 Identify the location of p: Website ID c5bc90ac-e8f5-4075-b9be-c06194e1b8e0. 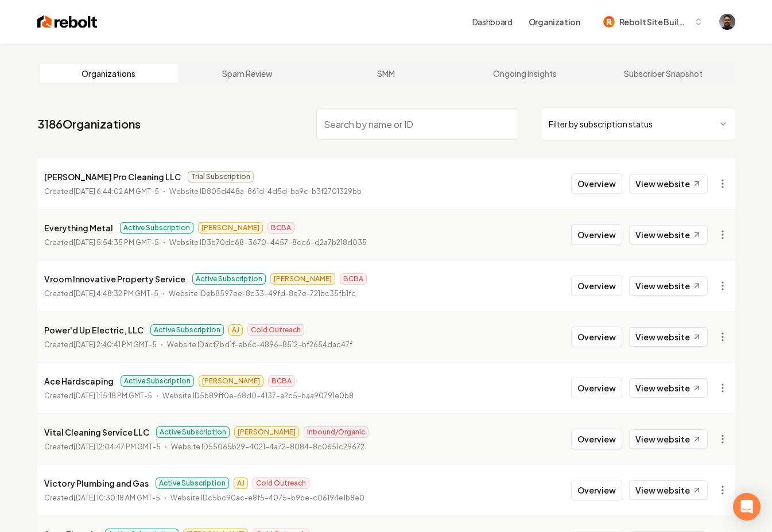
(268, 498).